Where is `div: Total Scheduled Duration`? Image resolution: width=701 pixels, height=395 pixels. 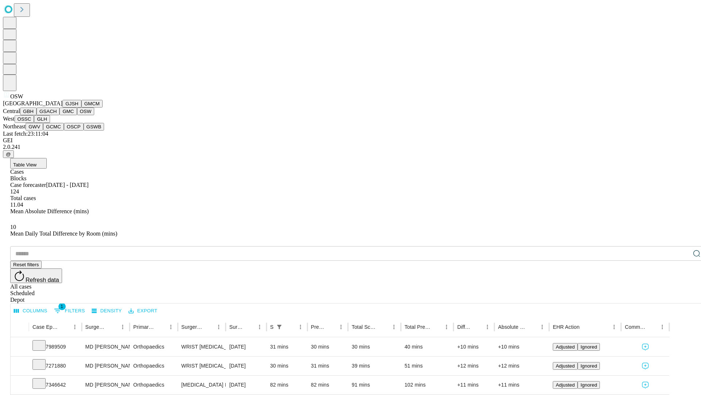 div: Total Scheduled Duration is located at coordinates (365, 327).